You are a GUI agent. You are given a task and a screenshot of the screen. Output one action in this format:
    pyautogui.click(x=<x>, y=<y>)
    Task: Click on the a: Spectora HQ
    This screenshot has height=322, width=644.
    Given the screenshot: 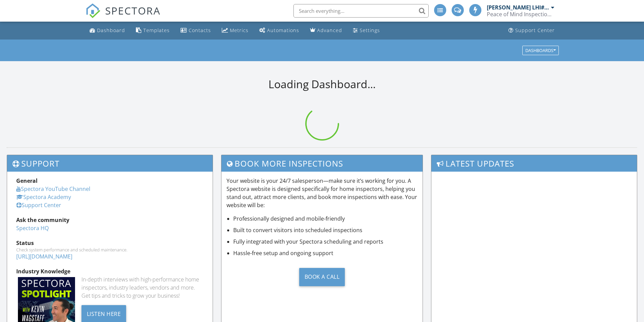 What is the action you would take?
    pyautogui.click(x=32, y=228)
    